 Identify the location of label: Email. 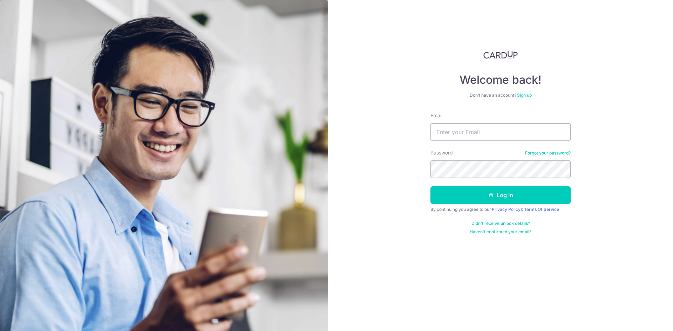
(436, 116).